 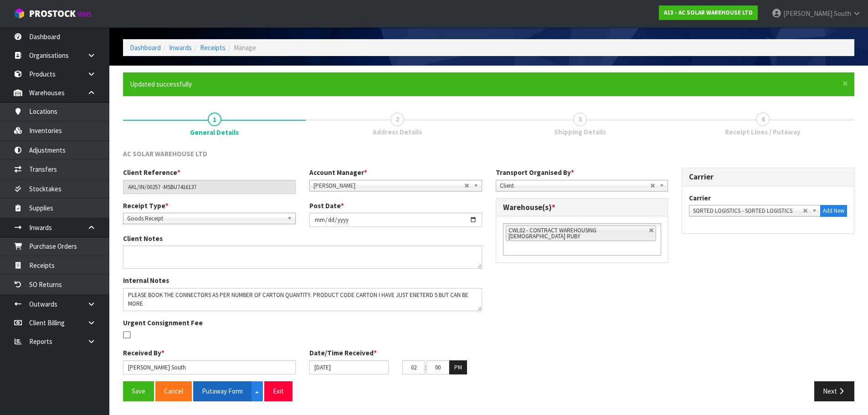 What do you see at coordinates (139, 391) in the screenshot?
I see `button: Save` at bounding box center [139, 391].